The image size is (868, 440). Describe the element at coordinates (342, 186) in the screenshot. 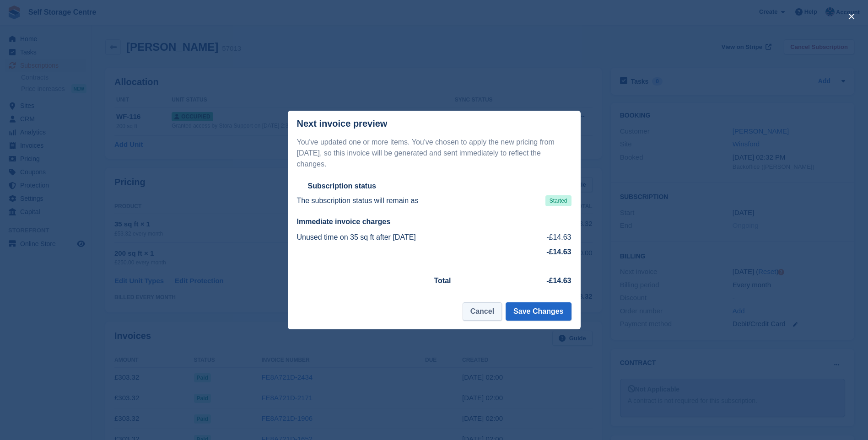

I see `h2: Subscription status` at that location.